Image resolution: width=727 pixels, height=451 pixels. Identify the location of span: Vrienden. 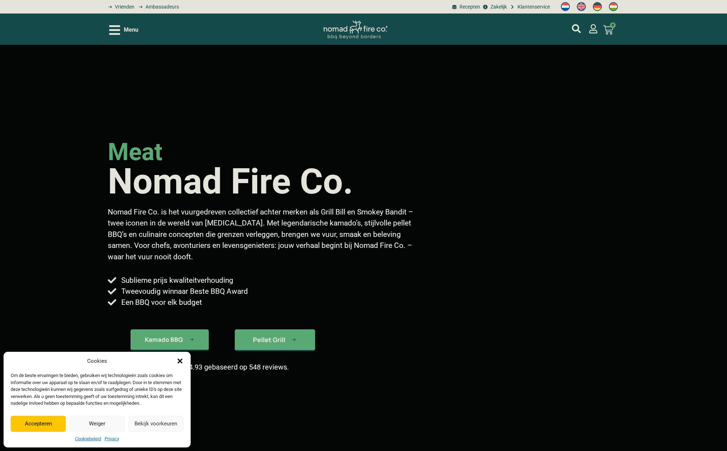
(124, 7).